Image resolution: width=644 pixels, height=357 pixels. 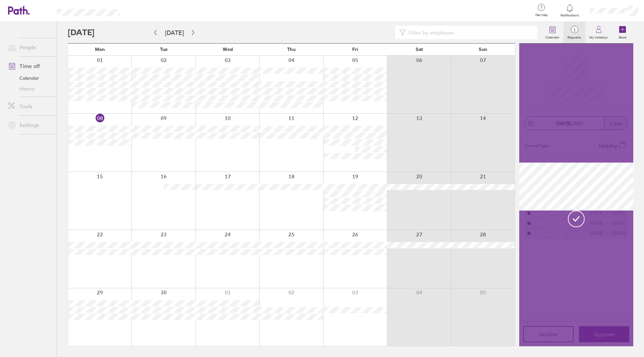 What do you see at coordinates (30, 66) in the screenshot?
I see `a: Time off` at bounding box center [30, 66].